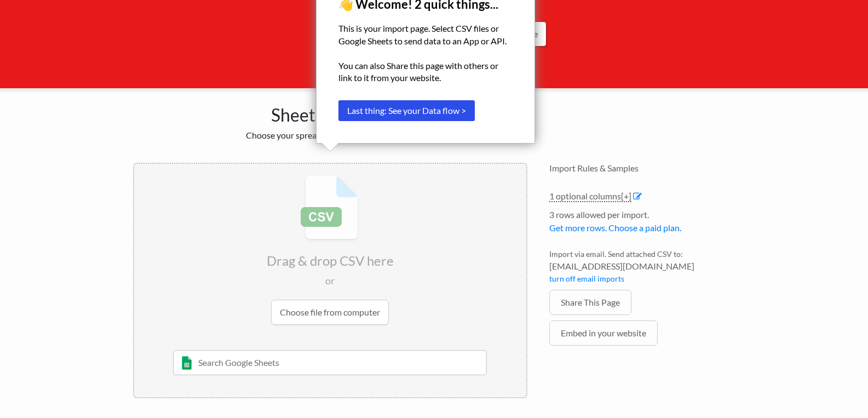 The height and width of the screenshot is (418, 868). Describe the element at coordinates (615, 227) in the screenshot. I see `a: Get more rows. Choose a paid plan.` at that location.